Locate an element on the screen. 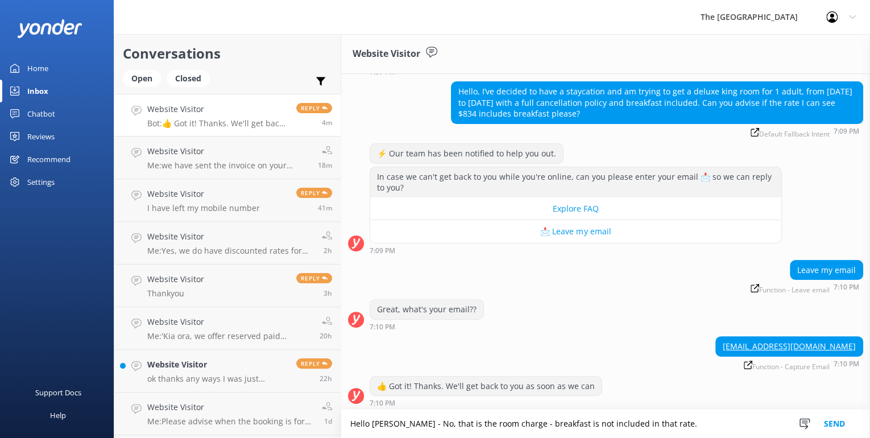  p: Bot: 👍 Got it! Thanks. We'll get back to you as soon as we can is located at coordinates (217, 123).